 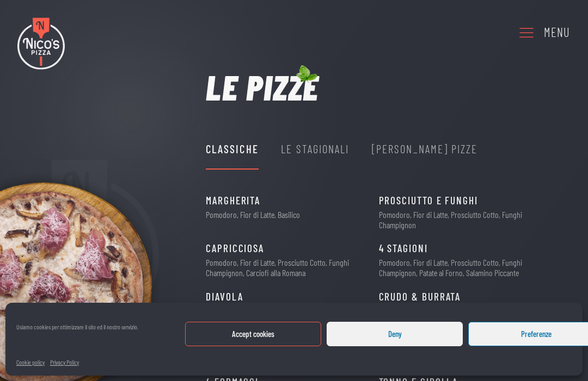 What do you see at coordinates (225, 297) in the screenshot?
I see `span: Diavola` at bounding box center [225, 297].